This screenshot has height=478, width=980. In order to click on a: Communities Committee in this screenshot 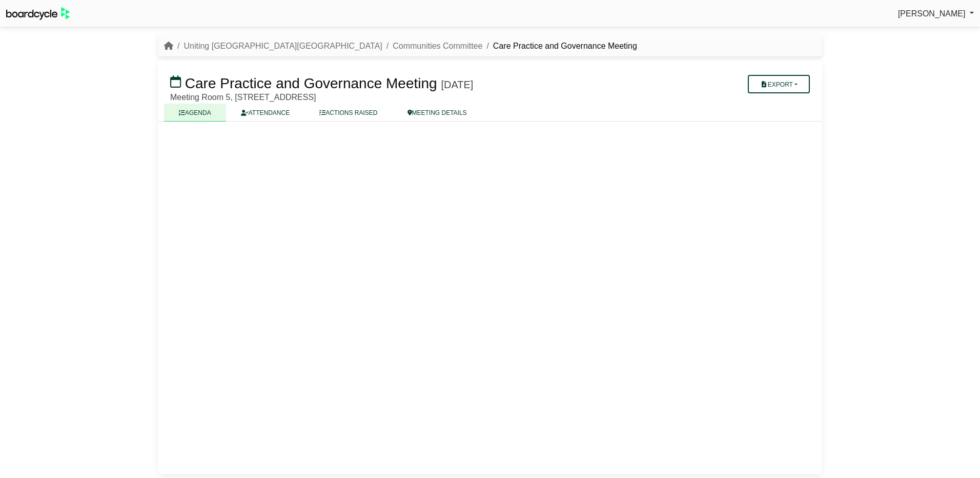, I will do `click(437, 46)`.